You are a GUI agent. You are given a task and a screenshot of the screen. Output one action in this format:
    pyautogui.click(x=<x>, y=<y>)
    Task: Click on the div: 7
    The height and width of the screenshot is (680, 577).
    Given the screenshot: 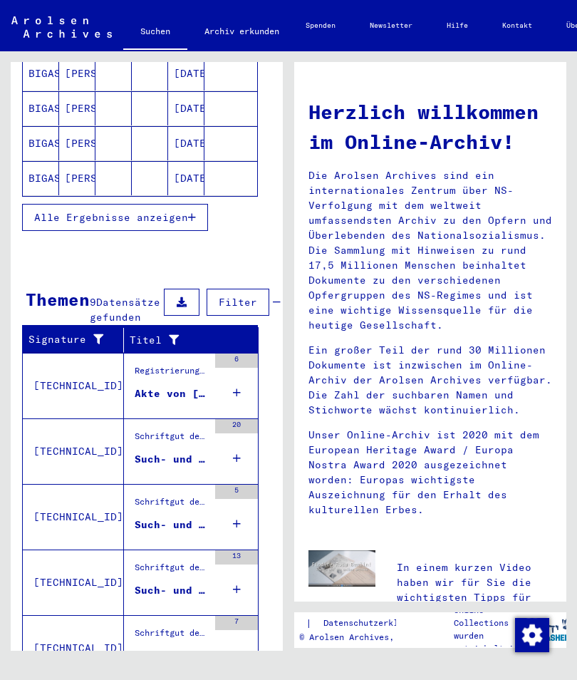 What is the action you would take?
    pyautogui.click(x=237, y=623)
    